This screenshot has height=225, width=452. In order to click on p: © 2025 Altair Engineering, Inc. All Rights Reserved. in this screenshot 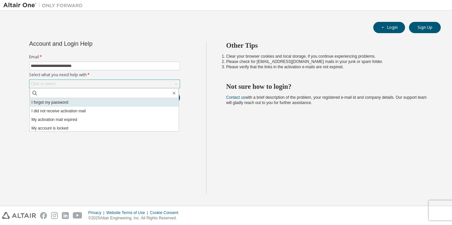, I will do `click(135, 218)`.